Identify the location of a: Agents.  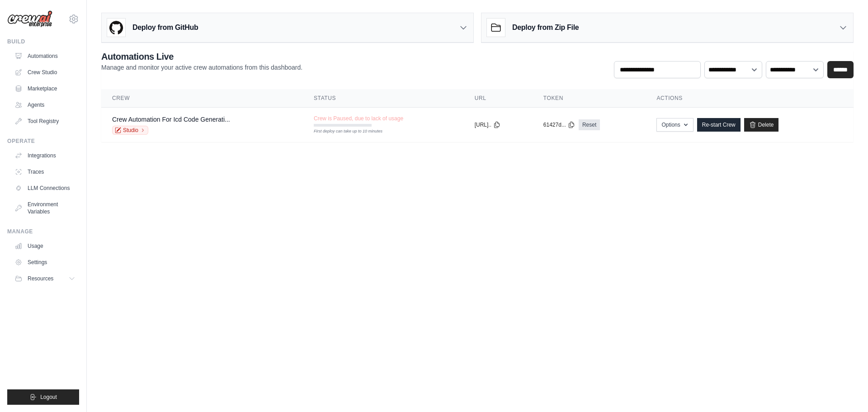
(45, 105).